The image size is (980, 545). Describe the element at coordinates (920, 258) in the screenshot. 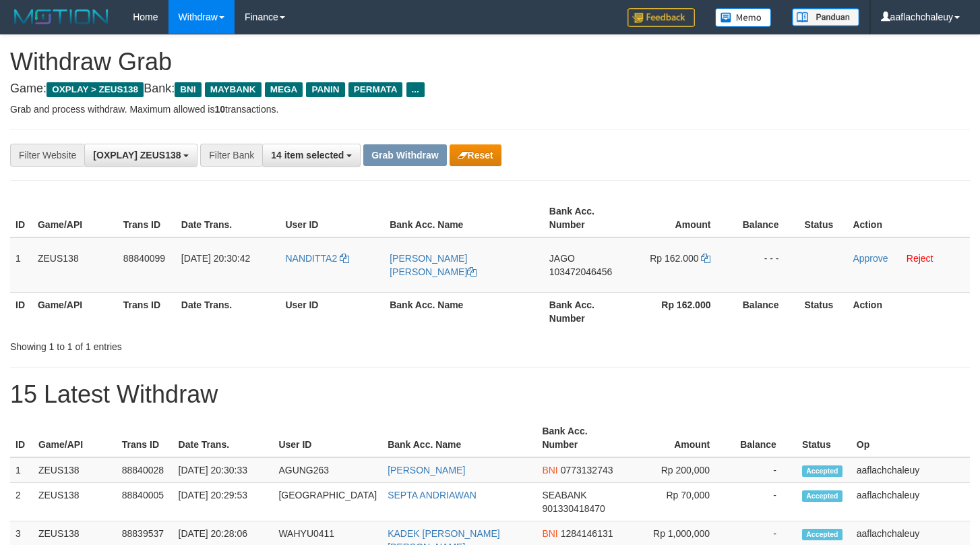

I see `a: Reject` at that location.